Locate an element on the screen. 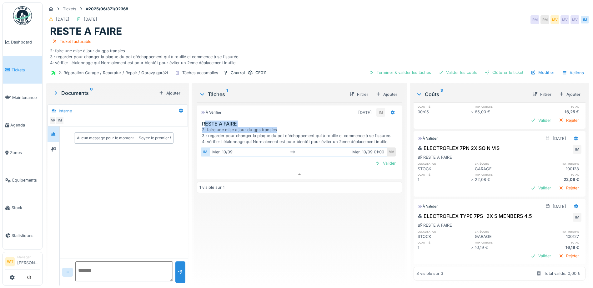 The width and height of the screenshot is (593, 288). span: Équipements is located at coordinates (26, 180).